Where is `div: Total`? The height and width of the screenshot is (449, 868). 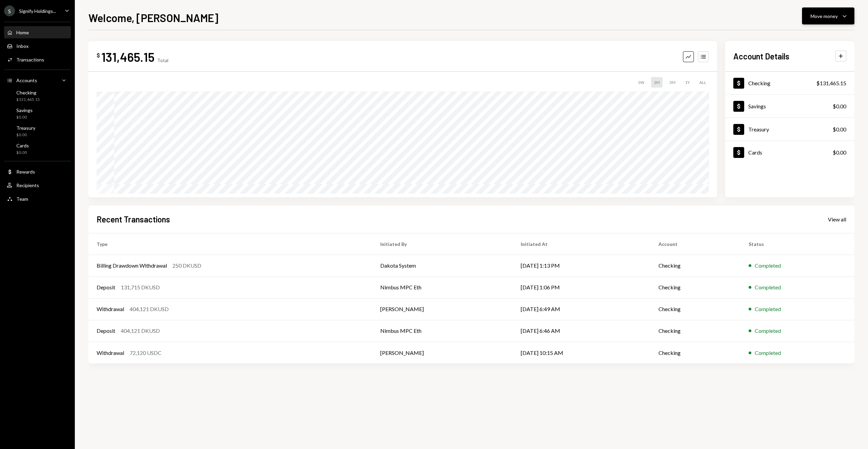 div: Total is located at coordinates (162, 60).